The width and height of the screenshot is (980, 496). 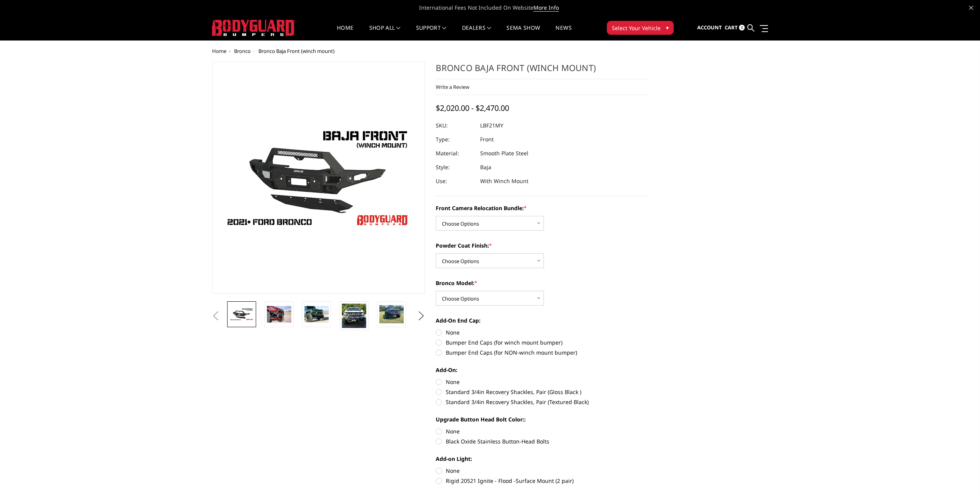 What do you see at coordinates (542, 245) in the screenshot?
I see `label: Powder Coat Finish:` at bounding box center [542, 245].